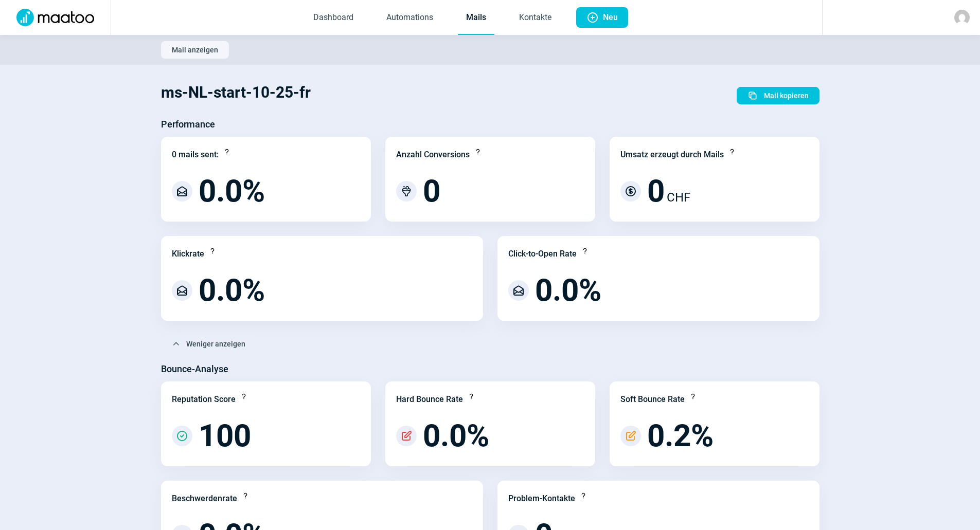  I want to click on div: Beschwerdenrate, so click(205, 499).